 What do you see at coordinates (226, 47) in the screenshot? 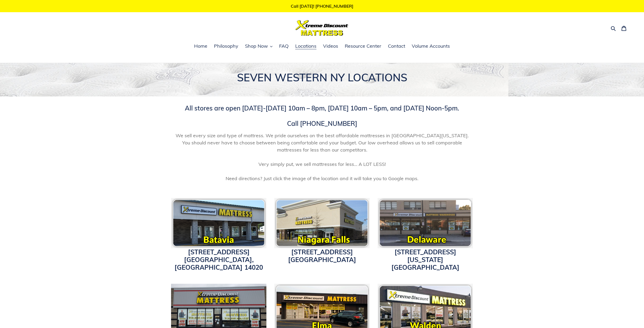
I see `a: Philosophy` at bounding box center [226, 47].